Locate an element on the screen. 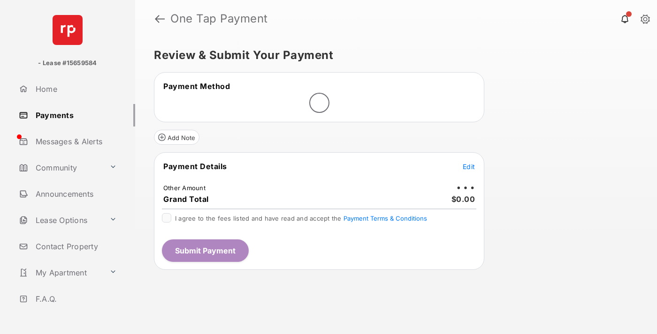  button: Submit Payment is located at coordinates (205, 251).